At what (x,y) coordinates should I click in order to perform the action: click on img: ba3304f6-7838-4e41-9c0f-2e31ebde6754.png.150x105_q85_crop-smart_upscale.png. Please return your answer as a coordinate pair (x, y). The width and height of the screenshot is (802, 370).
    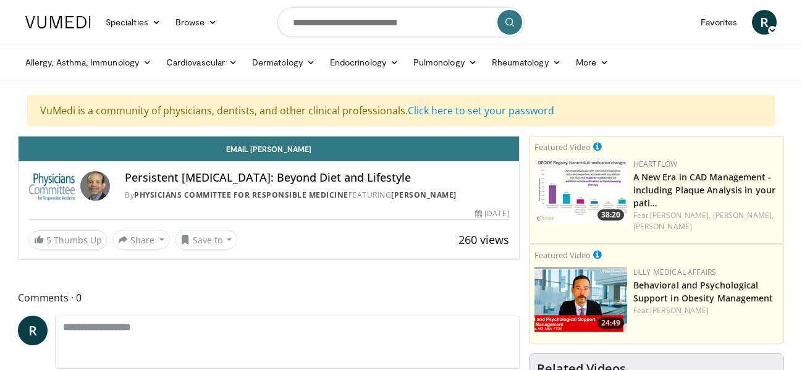
    Looking at the image, I should click on (581, 299).